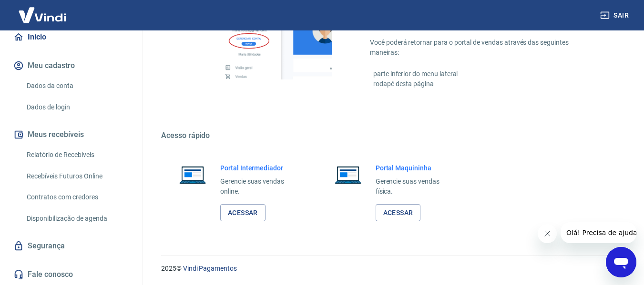  I want to click on h5: Acesso rápido, so click(391, 136).